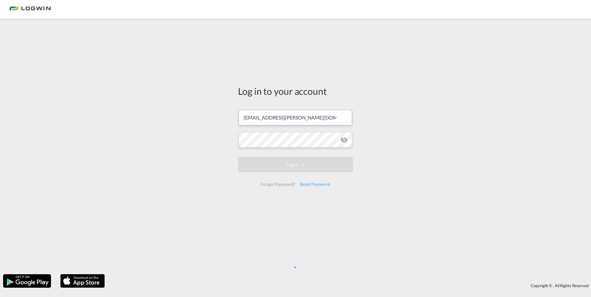  I want to click on button: LOGIN, so click(295, 165).